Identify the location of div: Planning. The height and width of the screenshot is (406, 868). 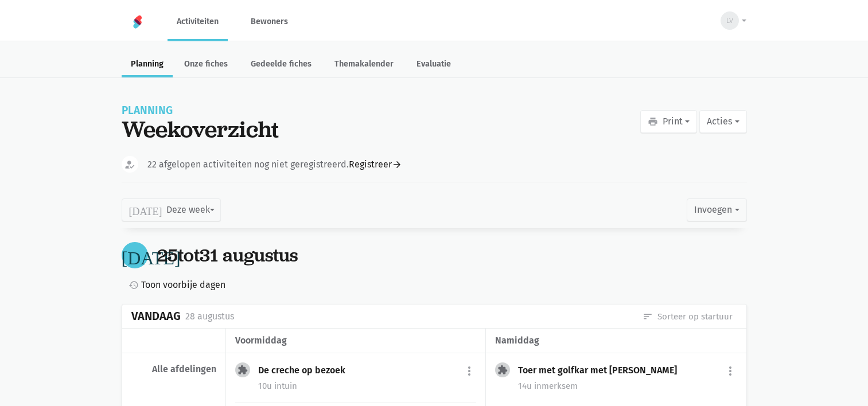
(200, 110).